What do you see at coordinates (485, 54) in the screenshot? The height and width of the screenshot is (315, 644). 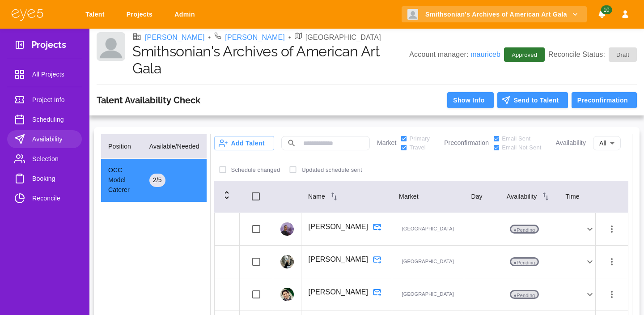 I see `a: mauriceb` at bounding box center [485, 54].